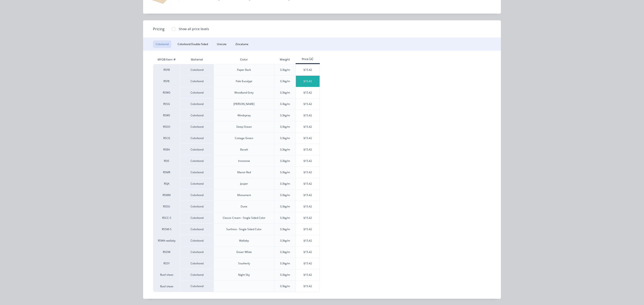 This screenshot has height=305, width=644. What do you see at coordinates (166, 206) in the screenshot?
I see `div: RSDU` at bounding box center [166, 206].